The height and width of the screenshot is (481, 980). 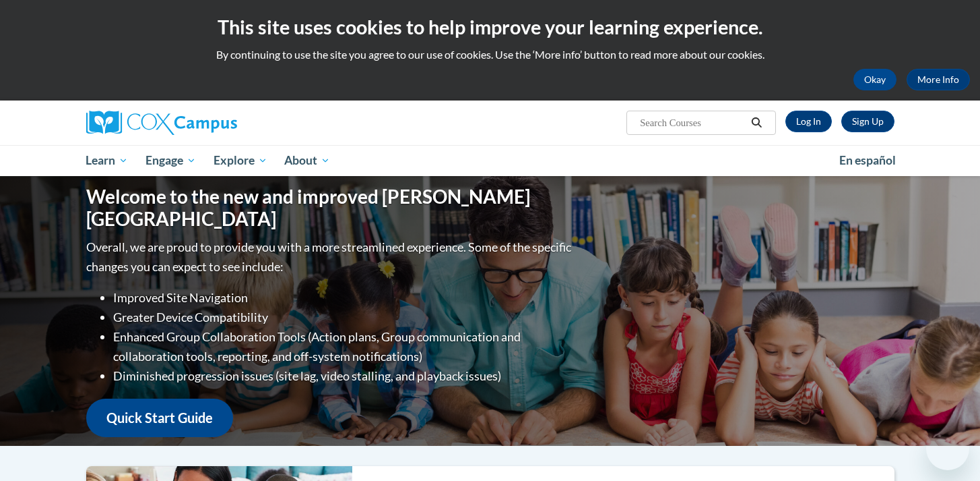 What do you see at coordinates (867, 160) in the screenshot?
I see `a: En español` at bounding box center [867, 160].